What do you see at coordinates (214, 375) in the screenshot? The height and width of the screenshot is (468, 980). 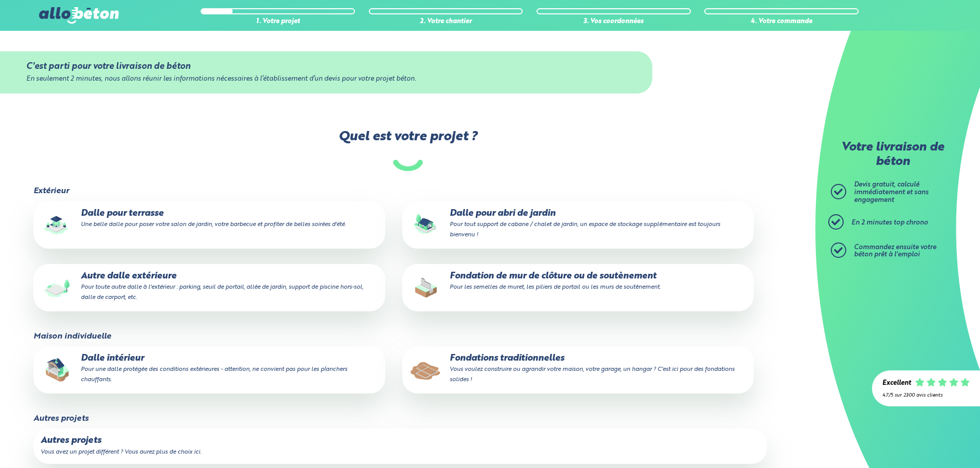 I see `small: Pour une dalle protégée des conditions extérieures - attention, ne convient pas pour les plancher...` at bounding box center [214, 375].